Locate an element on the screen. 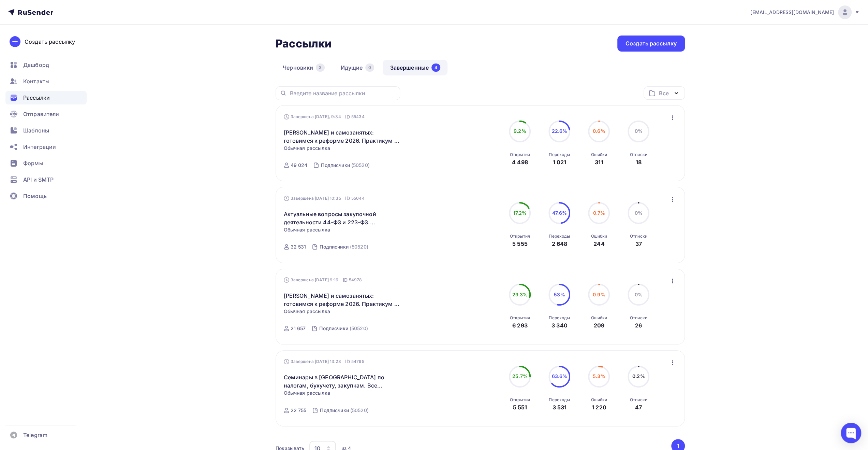 Image resolution: width=868 pixels, height=450 pixels. a: Шаблоны is located at coordinates (46, 130).